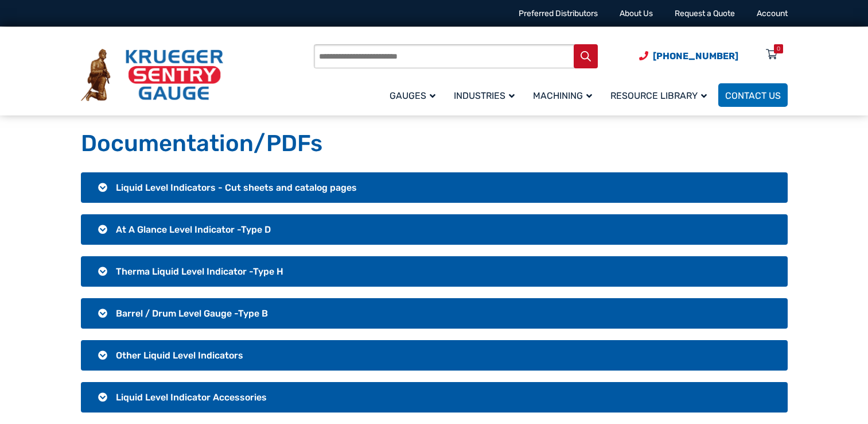 The height and width of the screenshot is (424, 868). I want to click on span: Machining, so click(562, 95).